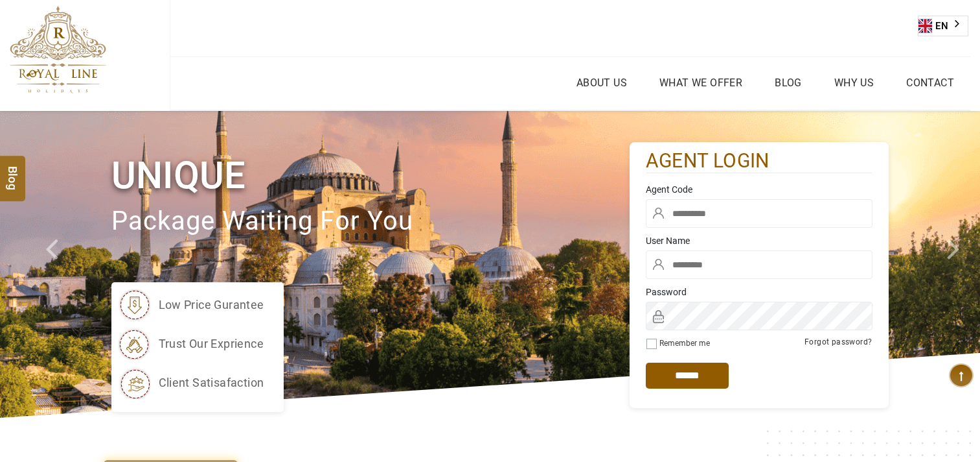 The image size is (980, 462). What do you see at coordinates (955, 264) in the screenshot?
I see `a: Check next image` at bounding box center [955, 264].